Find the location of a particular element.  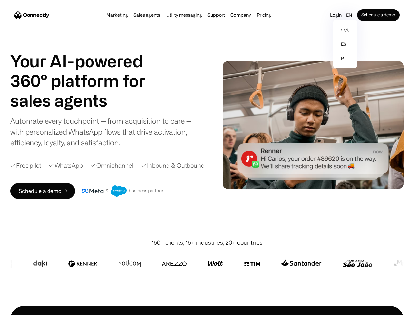

a: Marketing is located at coordinates (117, 15).